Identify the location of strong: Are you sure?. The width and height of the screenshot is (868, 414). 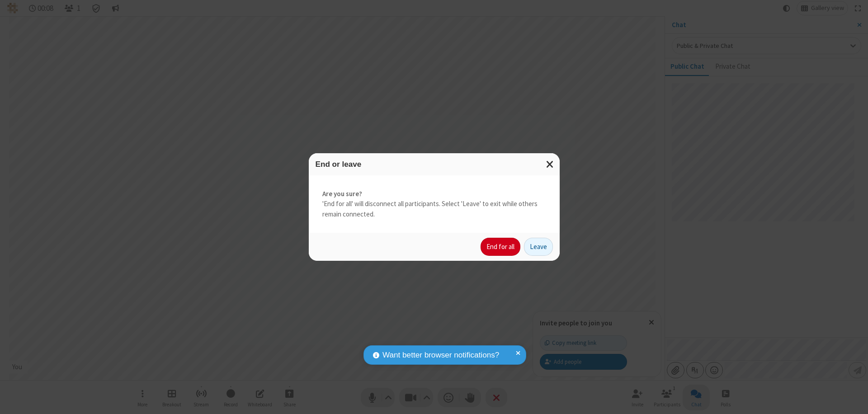
(434, 194).